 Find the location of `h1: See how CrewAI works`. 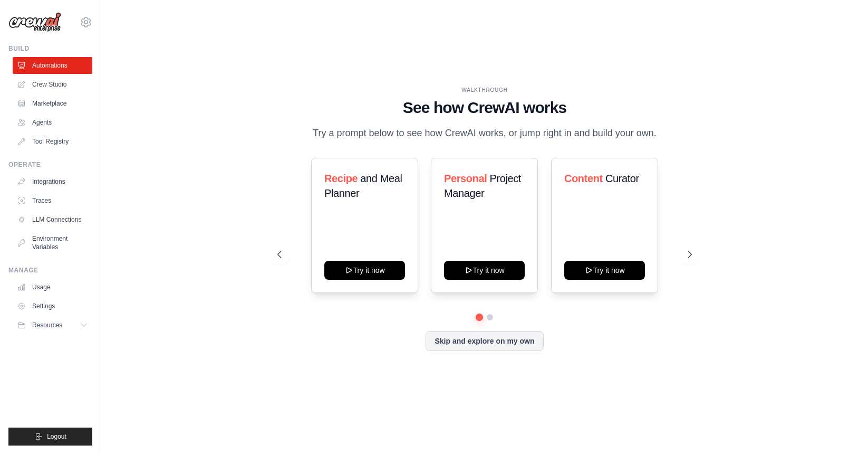

h1: See how CrewAI works is located at coordinates (485, 108).